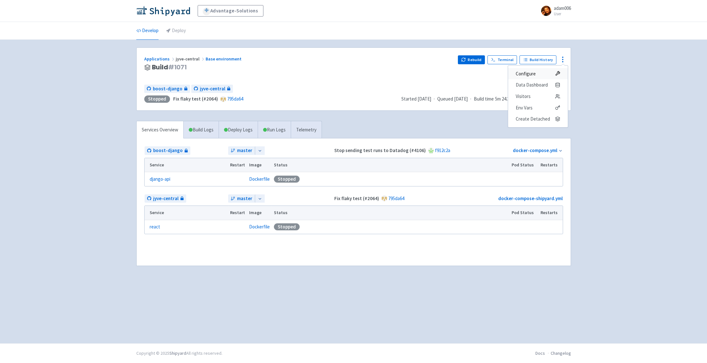 This screenshot has width=707, height=363. I want to click on a: Env Vars, so click(538, 108).